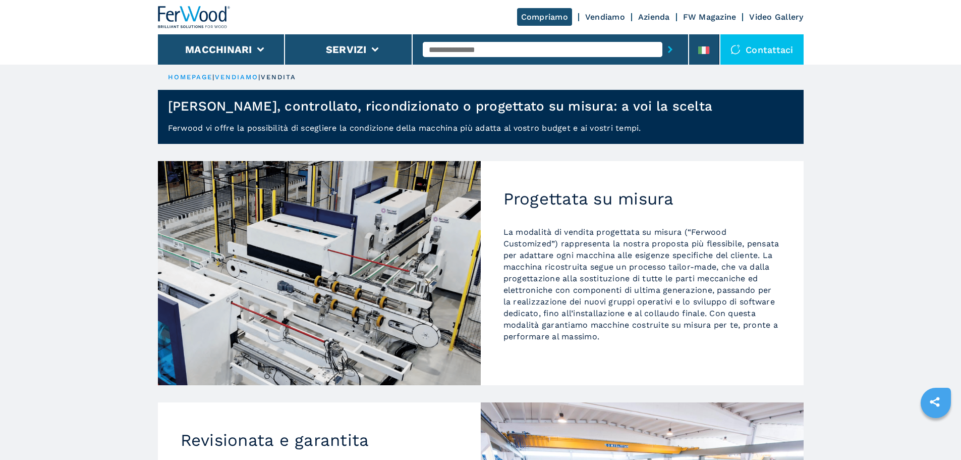 The width and height of the screenshot is (961, 460). What do you see at coordinates (762, 49) in the screenshot?
I see `div: Contattaci` at bounding box center [762, 49].